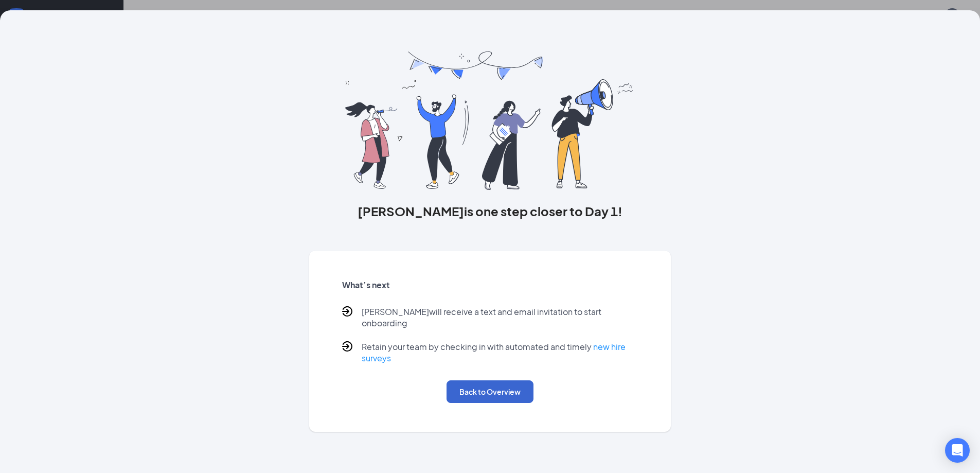 The width and height of the screenshot is (980, 473). Describe the element at coordinates (490, 392) in the screenshot. I see `button: Back to Overview` at that location.